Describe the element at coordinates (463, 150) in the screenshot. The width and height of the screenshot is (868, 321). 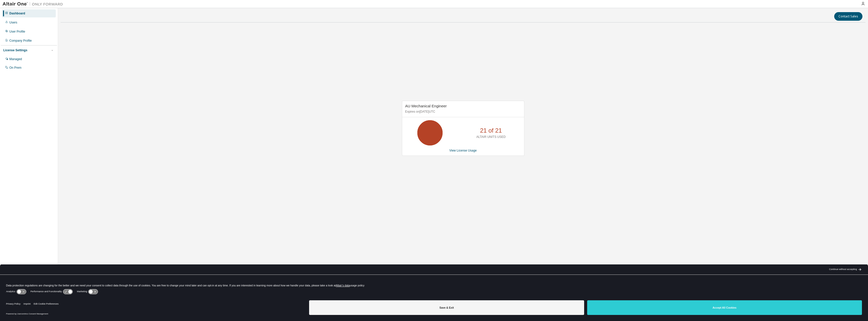
I see `a: View License Usage` at that location.